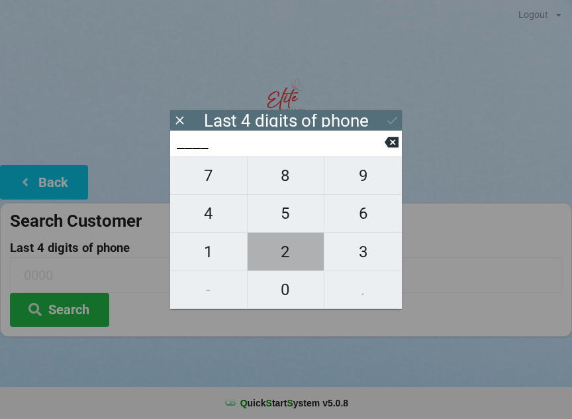 The width and height of the screenshot is (572, 419). I want to click on span: 3, so click(363, 252).